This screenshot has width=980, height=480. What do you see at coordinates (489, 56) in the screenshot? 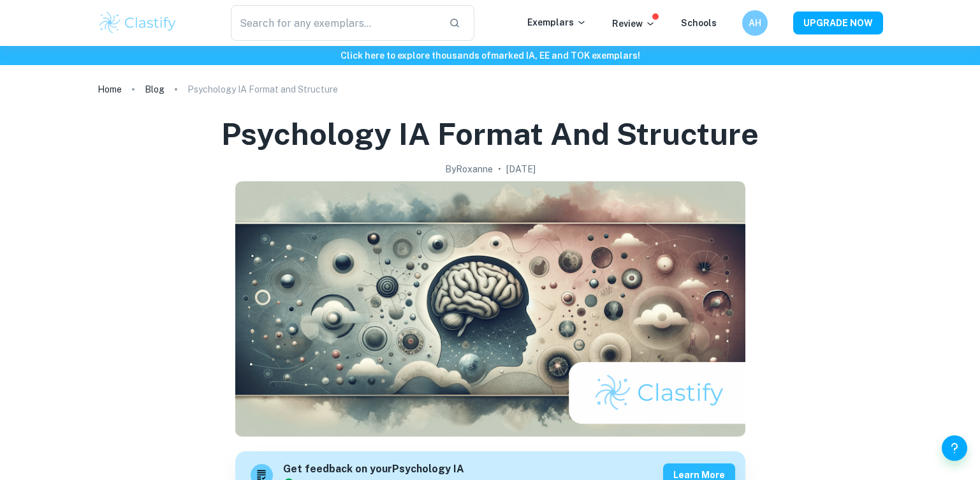
I see `h6: Click here to explore thousands of marked IA, EE and TOK exemplars !` at bounding box center [489, 56].